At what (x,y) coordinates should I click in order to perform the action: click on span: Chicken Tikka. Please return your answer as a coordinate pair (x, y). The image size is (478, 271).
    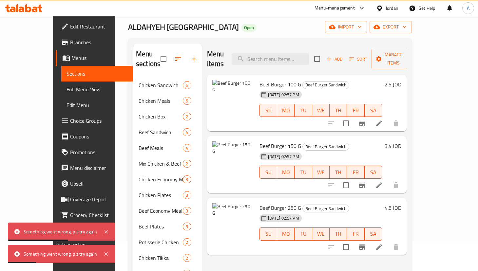
    Looking at the image, I should click on (160, 258).